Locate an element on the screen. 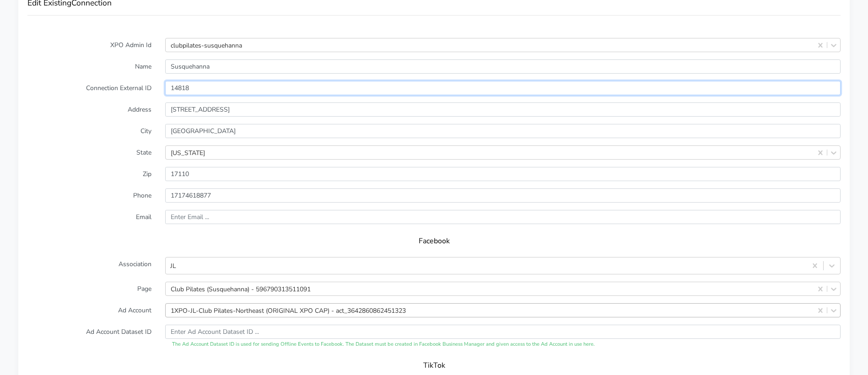 The width and height of the screenshot is (868, 375). label: Association is located at coordinates (89, 266).